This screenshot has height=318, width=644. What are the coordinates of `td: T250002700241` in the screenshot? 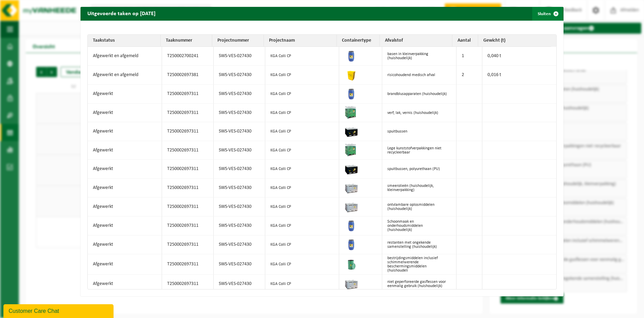 It's located at (188, 56).